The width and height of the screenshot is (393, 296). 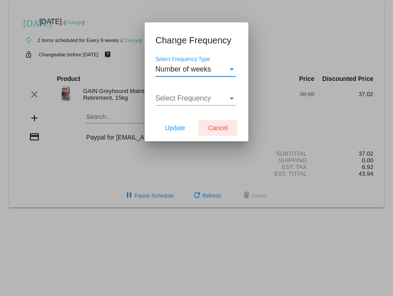 I want to click on button: Cancel, so click(x=218, y=128).